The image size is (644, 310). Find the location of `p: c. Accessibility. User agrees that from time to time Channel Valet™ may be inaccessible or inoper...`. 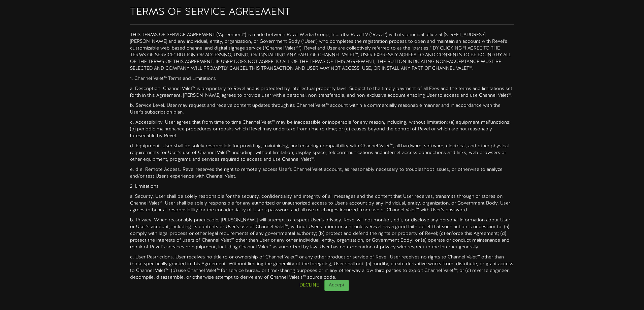

p: c. Accessibility. User agrees that from time to time Channel Valet™ may be inaccessible or inoper... is located at coordinates (322, 130).